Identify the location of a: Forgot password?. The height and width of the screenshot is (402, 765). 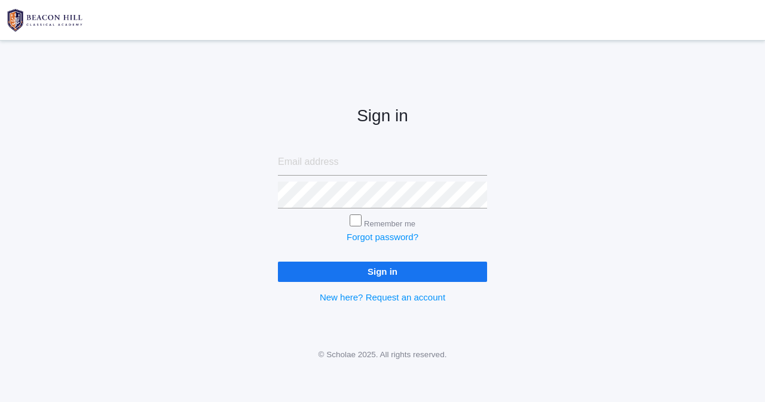
(382, 237).